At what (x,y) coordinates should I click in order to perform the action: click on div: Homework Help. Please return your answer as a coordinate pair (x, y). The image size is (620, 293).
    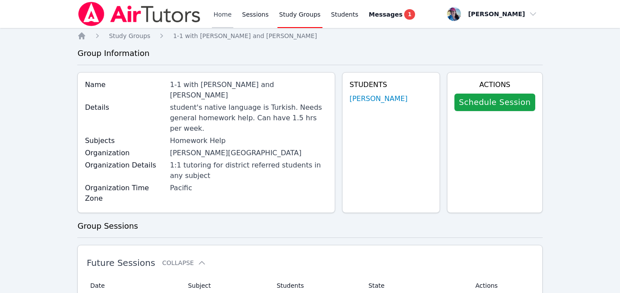
    Looking at the image, I should click on (249, 141).